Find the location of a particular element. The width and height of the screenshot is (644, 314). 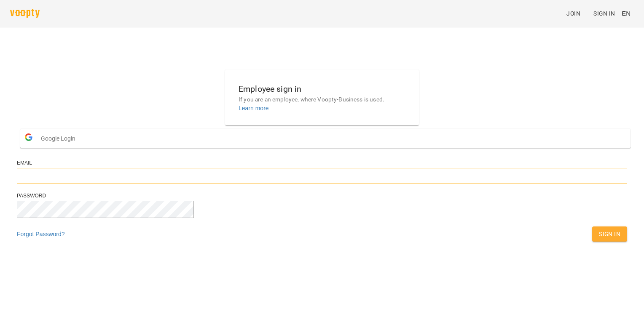

a: Join is located at coordinates (577, 14).